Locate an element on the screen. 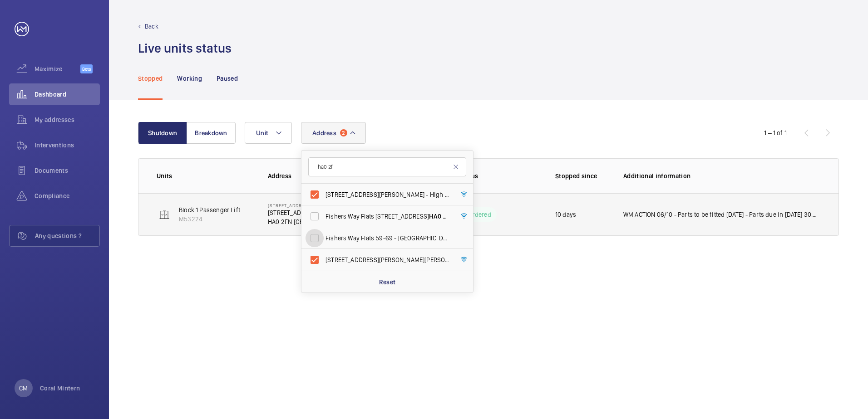 The height and width of the screenshot is (419, 868). p: Block 1 Passenger Lift is located at coordinates (209, 210).